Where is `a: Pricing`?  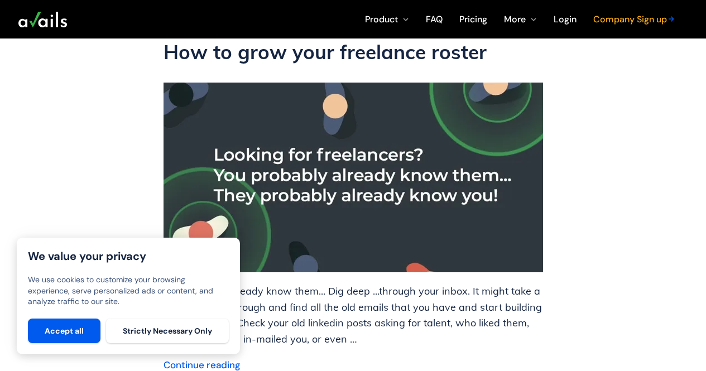 a: Pricing is located at coordinates (474, 20).